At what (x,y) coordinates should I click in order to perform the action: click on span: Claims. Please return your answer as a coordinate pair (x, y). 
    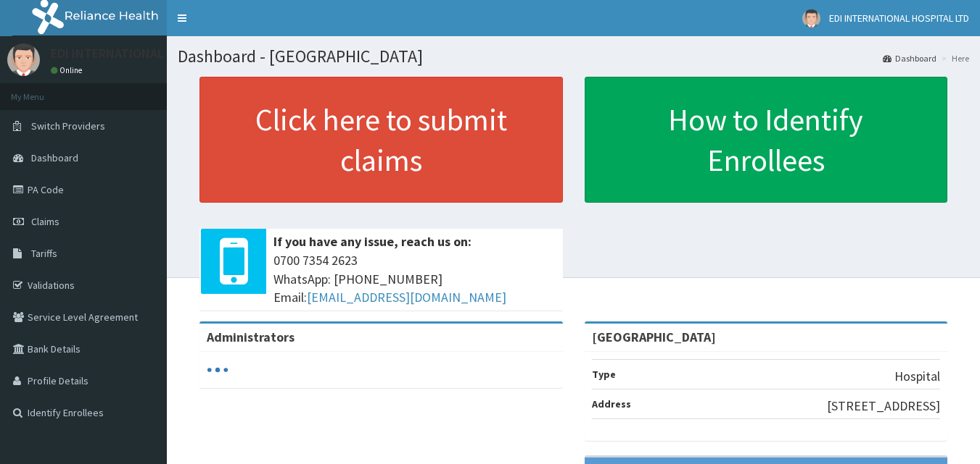
    Looking at the image, I should click on (45, 221).